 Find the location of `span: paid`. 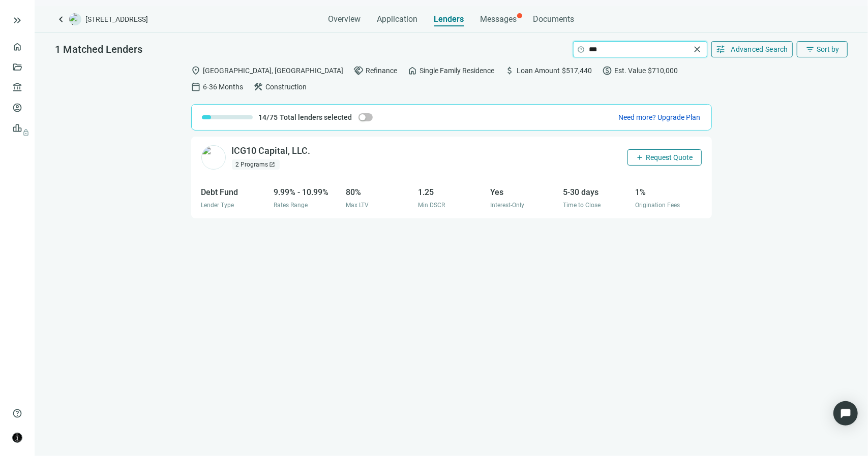

span: paid is located at coordinates (607, 71).